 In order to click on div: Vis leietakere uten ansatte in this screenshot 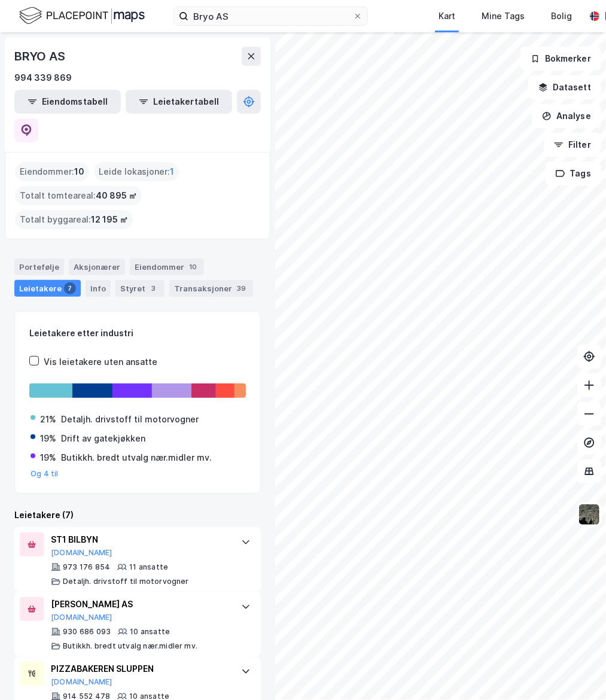, I will do `click(100, 362)`.